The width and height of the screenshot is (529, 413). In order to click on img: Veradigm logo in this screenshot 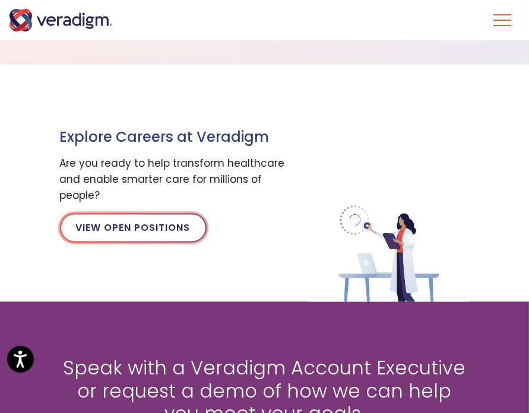, I will do `click(61, 20)`.